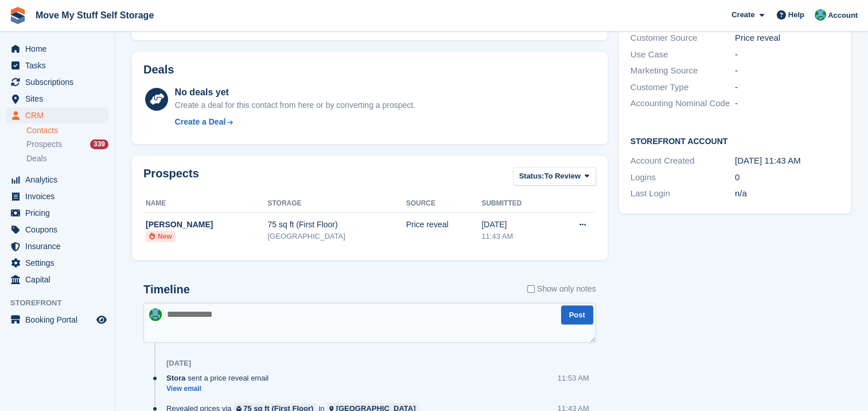 The image size is (868, 411). Describe the element at coordinates (577, 315) in the screenshot. I see `button: Post` at that location.